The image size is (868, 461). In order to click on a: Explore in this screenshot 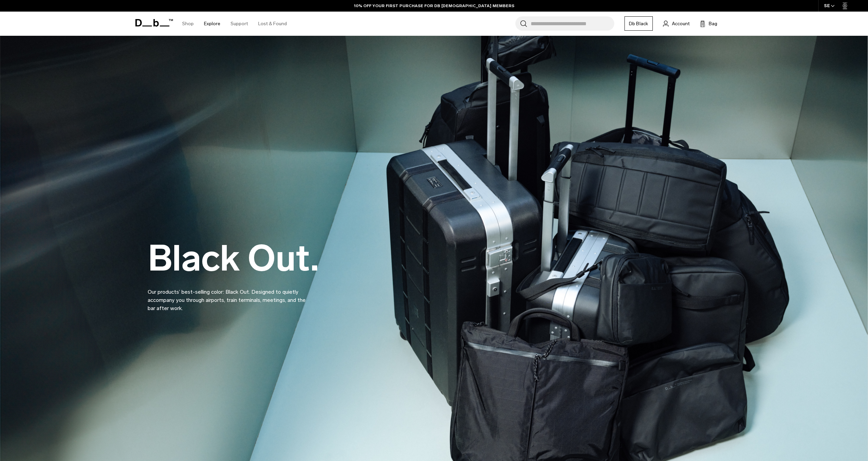, I will do `click(212, 24)`.